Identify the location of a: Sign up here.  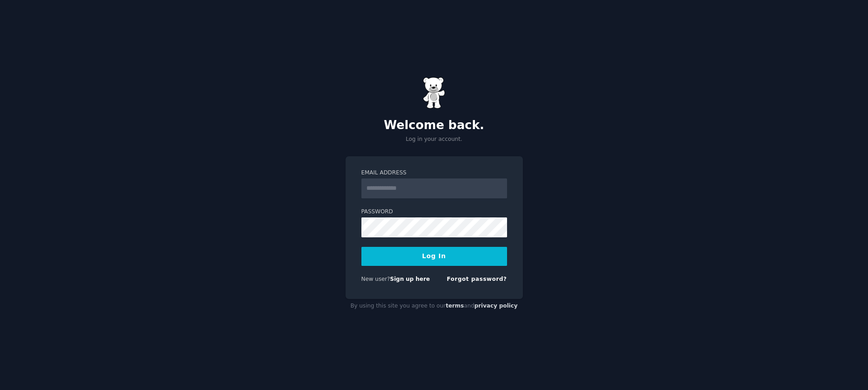
(409, 279).